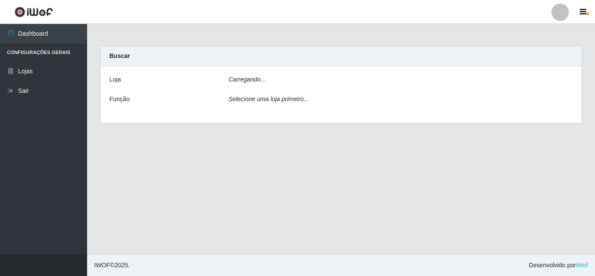  What do you see at coordinates (558, 265) in the screenshot?
I see `span: Desenvolvido por` at bounding box center [558, 265].